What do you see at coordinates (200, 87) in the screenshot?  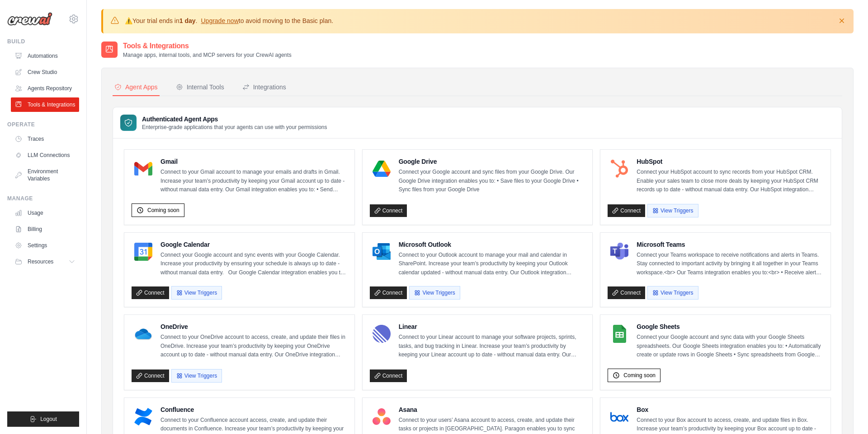 I see `div: Internal Tools` at bounding box center [200, 87].